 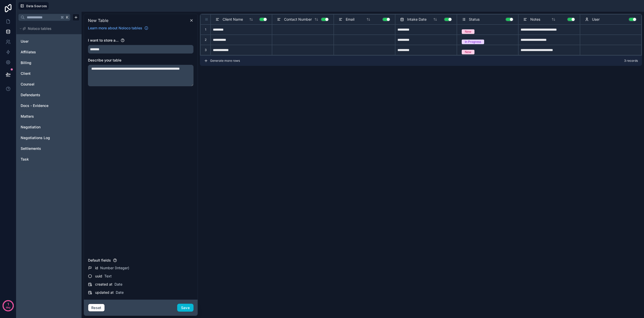 What do you see at coordinates (206, 29) in the screenshot?
I see `div: 1` at bounding box center [206, 29].